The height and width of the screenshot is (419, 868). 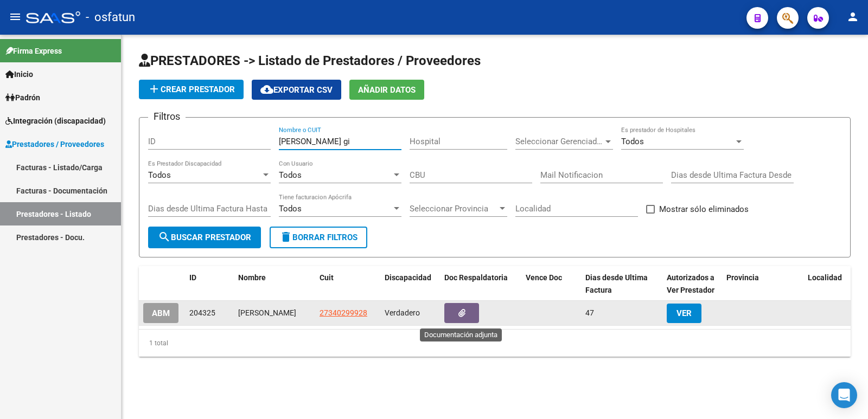 What do you see at coordinates (476, 278) in the screenshot?
I see `span: Doc Respaldatoria` at bounding box center [476, 278].